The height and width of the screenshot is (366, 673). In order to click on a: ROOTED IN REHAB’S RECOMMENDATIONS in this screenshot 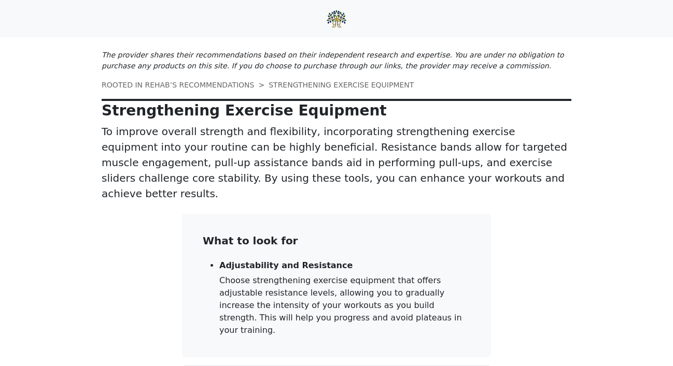, I will do `click(178, 85)`.